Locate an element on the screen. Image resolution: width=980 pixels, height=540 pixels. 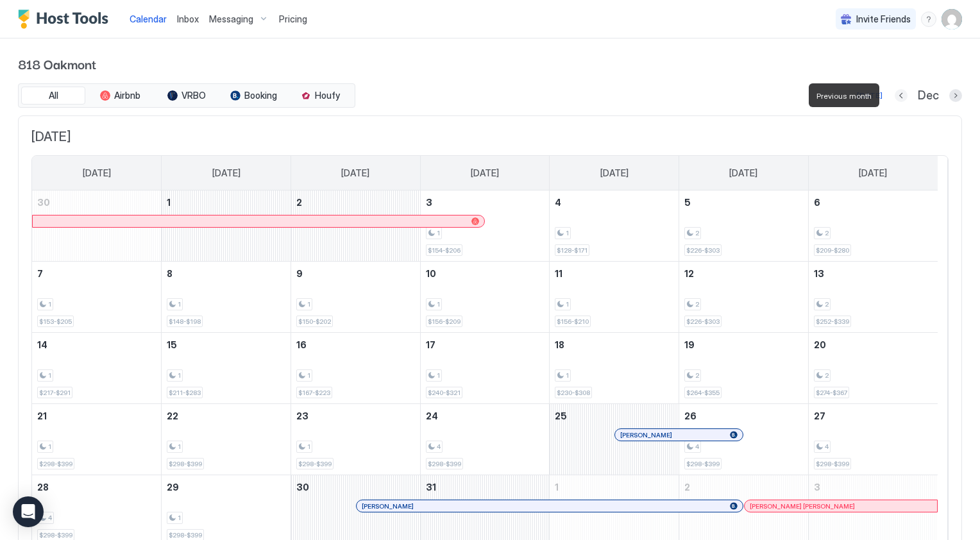
span: 3 is located at coordinates (817, 486).